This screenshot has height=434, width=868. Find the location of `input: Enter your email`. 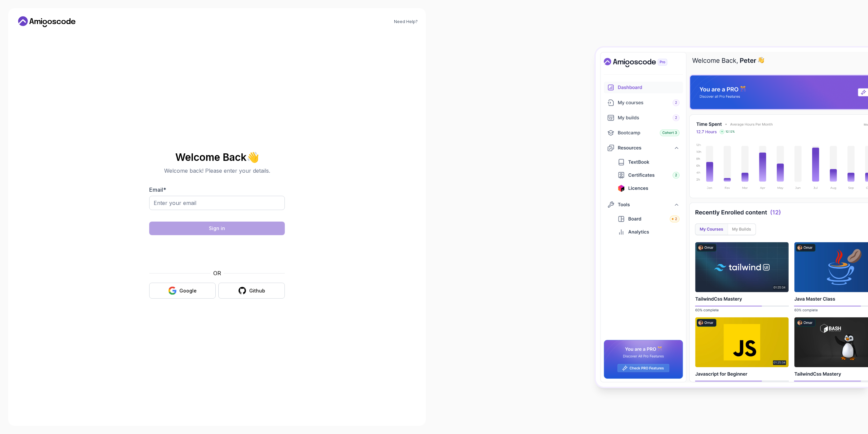

input: Enter your email is located at coordinates (217, 203).